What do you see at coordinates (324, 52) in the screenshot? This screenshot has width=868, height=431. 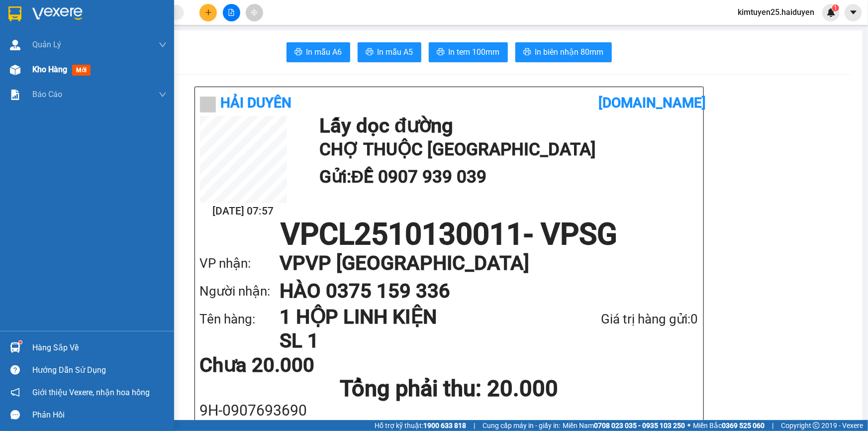 I see `span: In mẫu A6` at bounding box center [324, 52].